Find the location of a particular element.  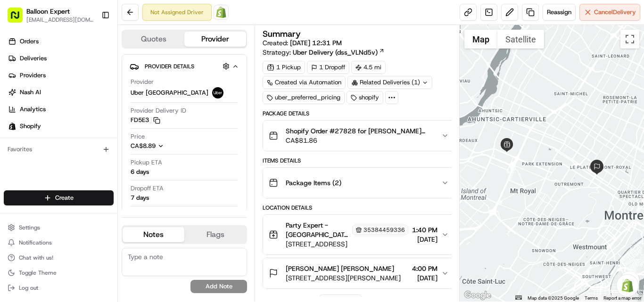

span: Reassign is located at coordinates (559, 12).